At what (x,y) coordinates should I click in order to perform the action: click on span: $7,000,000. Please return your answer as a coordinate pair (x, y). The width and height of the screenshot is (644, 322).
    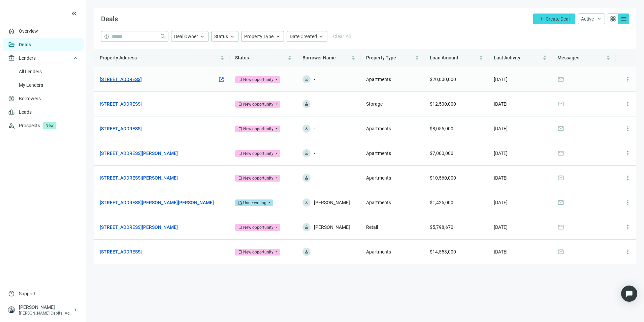
    Looking at the image, I should click on (441, 153).